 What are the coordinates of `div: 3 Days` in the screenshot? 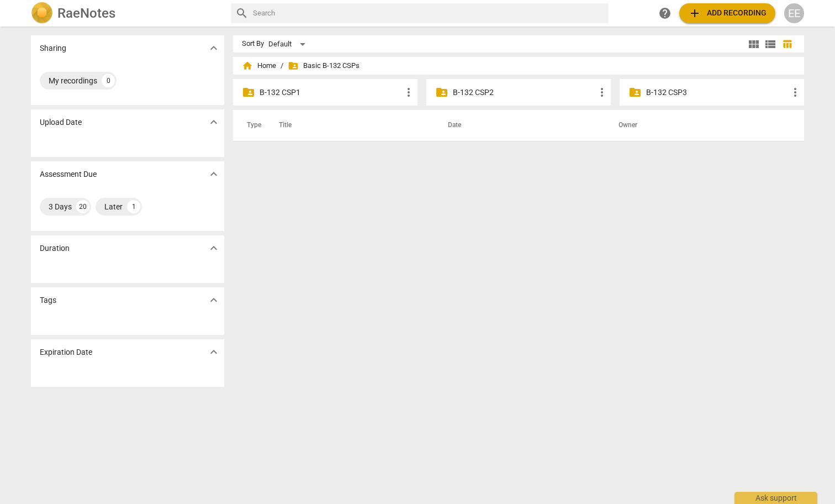 It's located at (60, 206).